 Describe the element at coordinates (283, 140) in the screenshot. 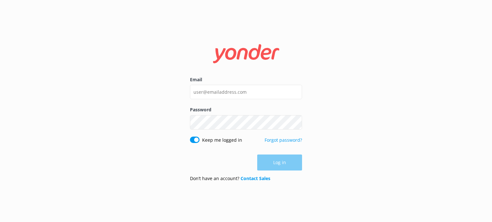

I see `a: Forgot password?` at that location.